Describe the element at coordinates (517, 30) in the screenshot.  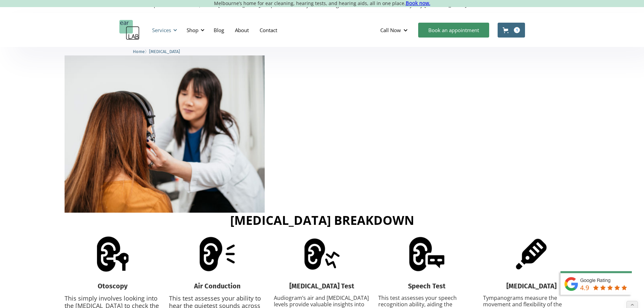
I see `div: 1` at that location.